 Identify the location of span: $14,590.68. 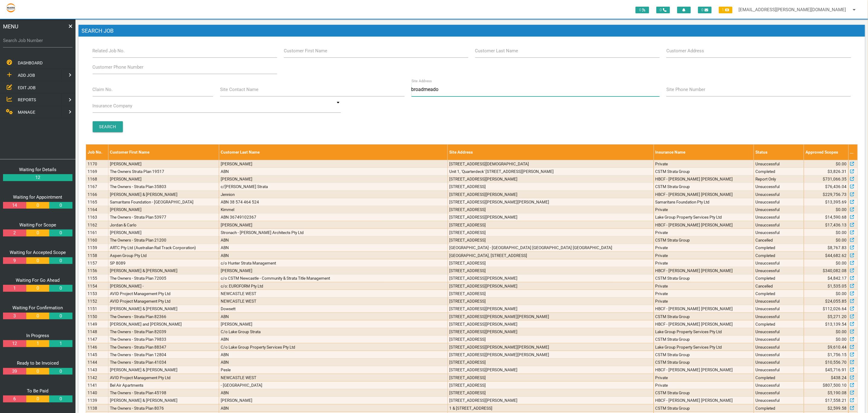
(836, 217).